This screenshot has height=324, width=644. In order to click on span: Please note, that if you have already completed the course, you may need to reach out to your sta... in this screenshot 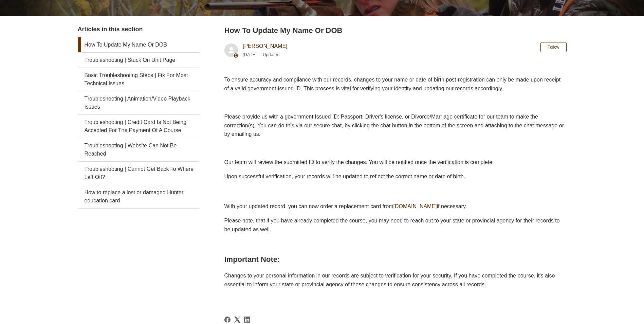, I will do `click(392, 225)`.